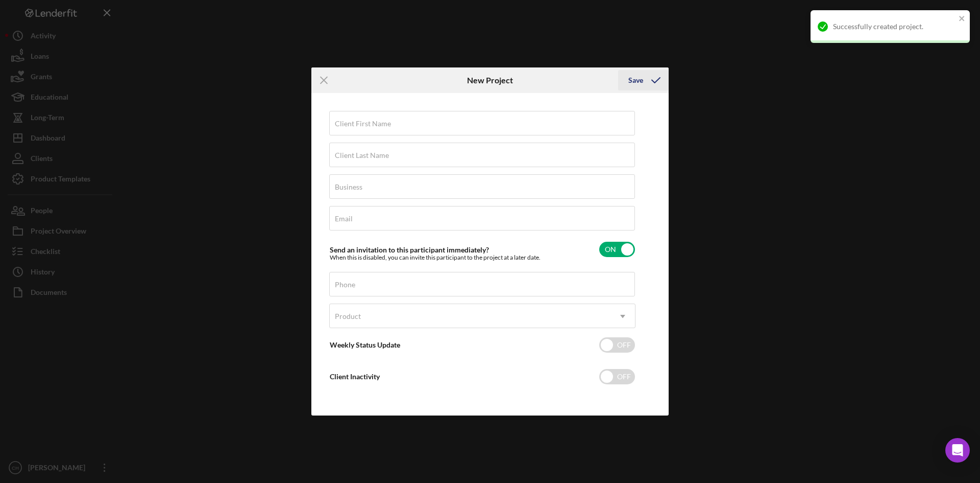  Describe the element at coordinates (344, 219) in the screenshot. I see `label: Email` at that location.